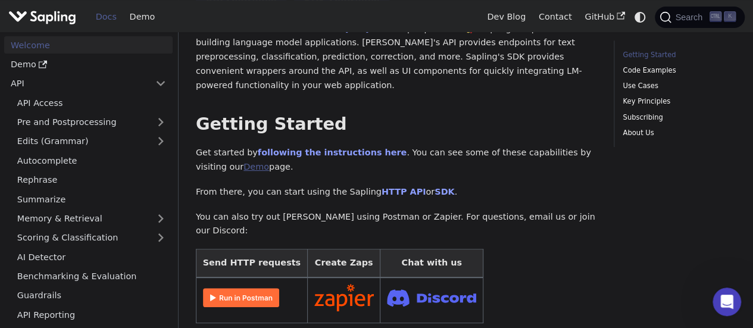 The height and width of the screenshot is (328, 753). Describe the element at coordinates (677, 86) in the screenshot. I see `a: Use Cases` at that location.